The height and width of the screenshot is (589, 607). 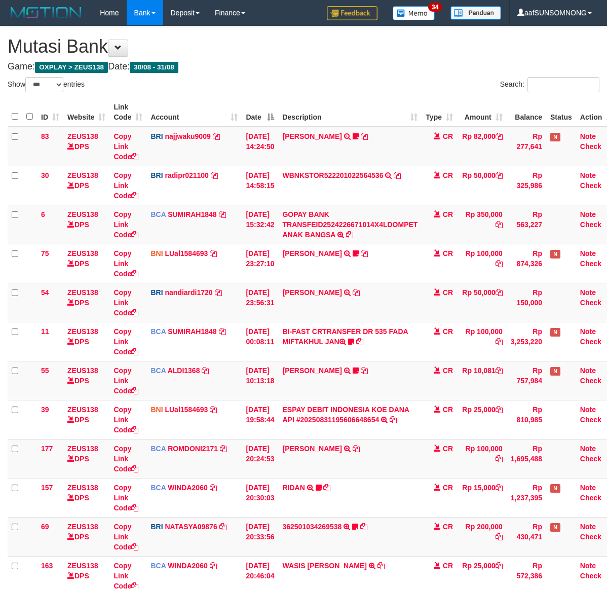 What do you see at coordinates (435, 7) in the screenshot?
I see `span: 34` at bounding box center [435, 7].